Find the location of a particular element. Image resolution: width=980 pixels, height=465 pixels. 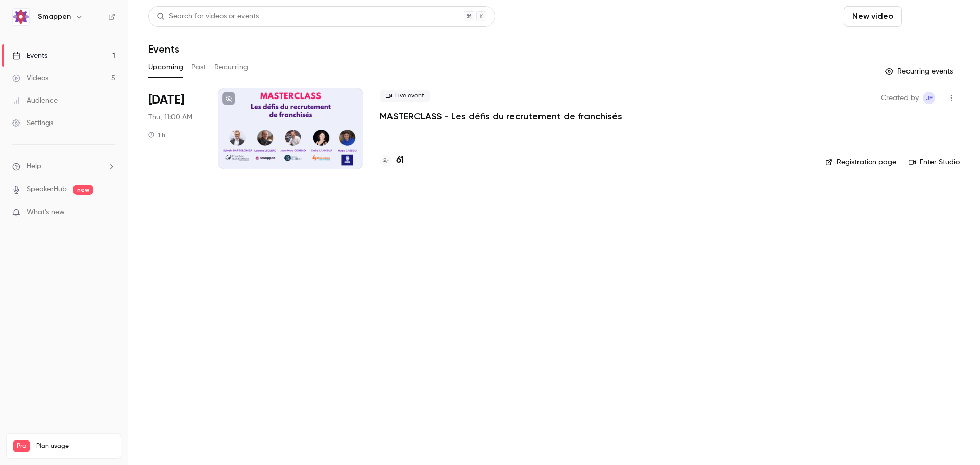

button: Recurring events is located at coordinates (919, 72).